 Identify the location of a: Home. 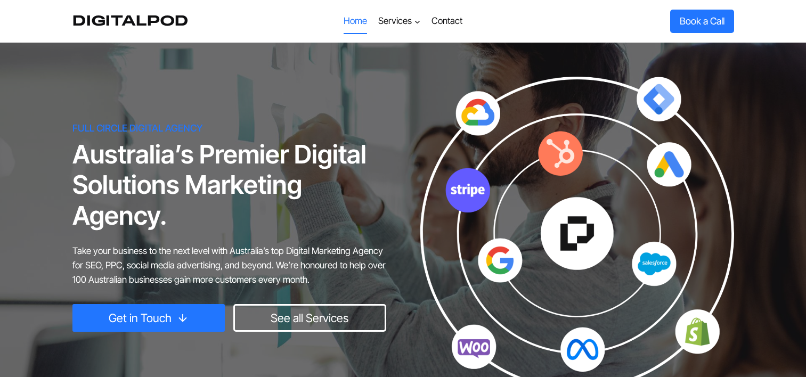
(356, 21).